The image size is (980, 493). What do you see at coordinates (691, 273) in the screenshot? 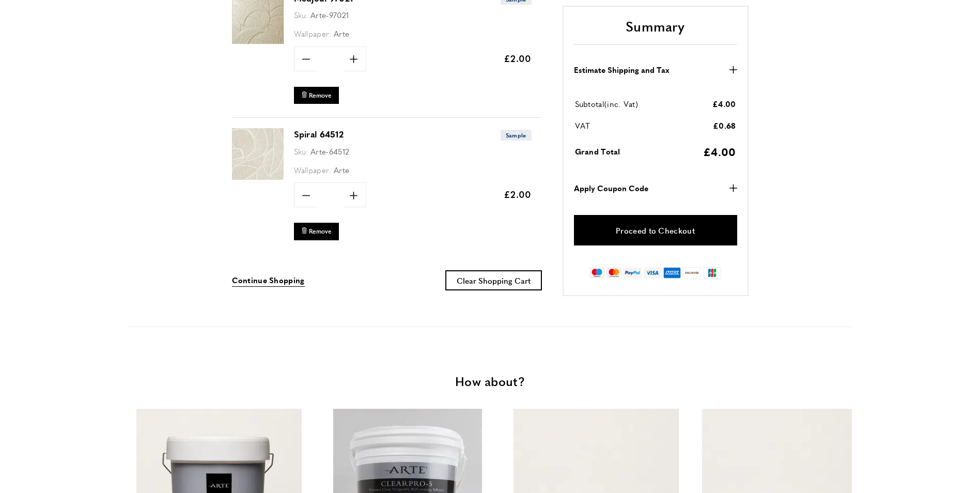
I see `img: discover` at bounding box center [691, 273].